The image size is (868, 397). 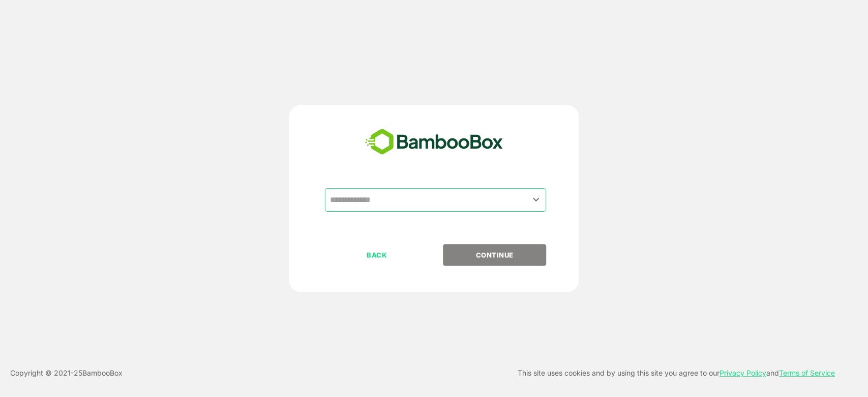 What do you see at coordinates (807, 373) in the screenshot?
I see `a: Terms of Service` at bounding box center [807, 373].